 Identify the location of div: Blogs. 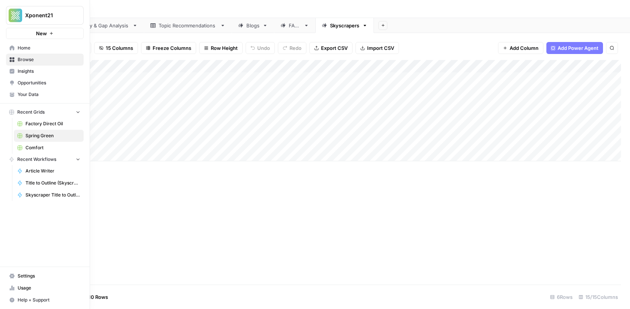
(253, 26).